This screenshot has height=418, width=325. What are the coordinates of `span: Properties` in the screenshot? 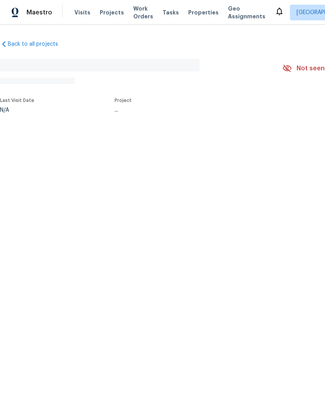 It's located at (204, 12).